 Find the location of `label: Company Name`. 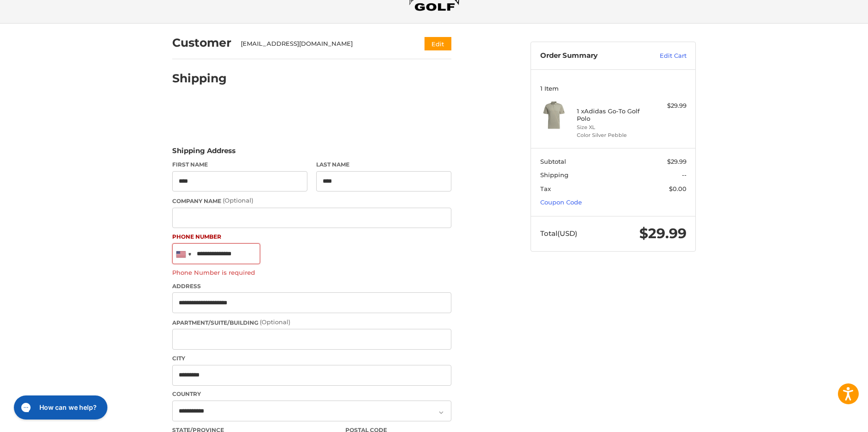

label: Company Name is located at coordinates (312, 200).